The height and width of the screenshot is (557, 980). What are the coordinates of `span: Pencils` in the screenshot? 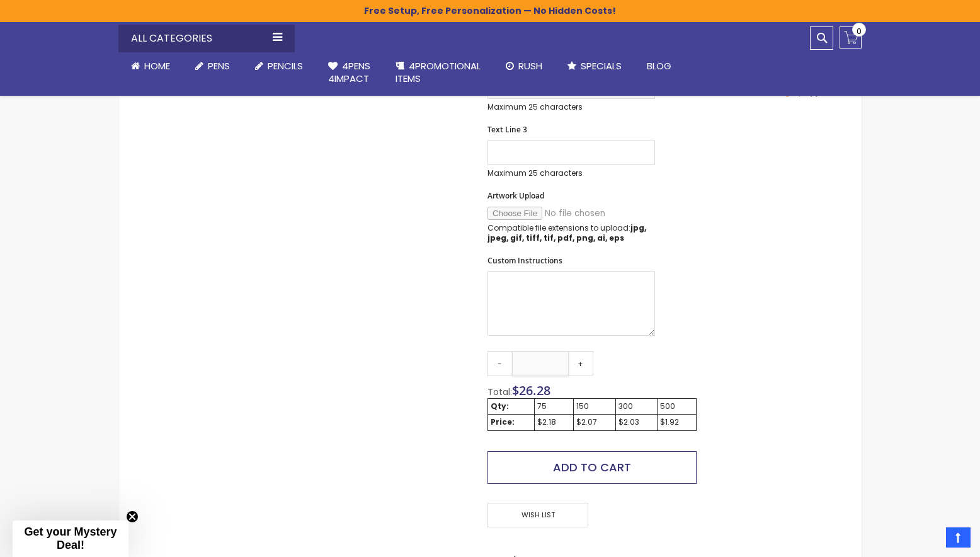 It's located at (285, 65).